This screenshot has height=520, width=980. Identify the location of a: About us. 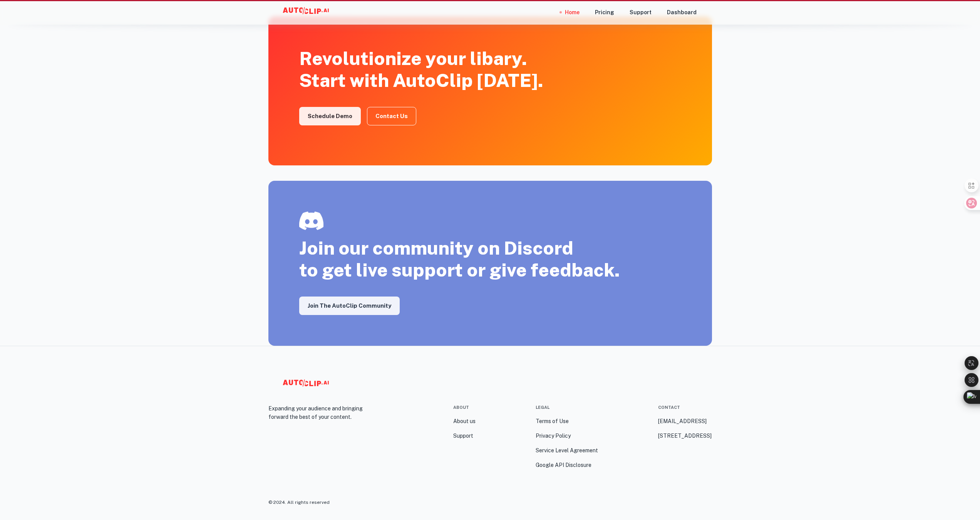
(464, 421).